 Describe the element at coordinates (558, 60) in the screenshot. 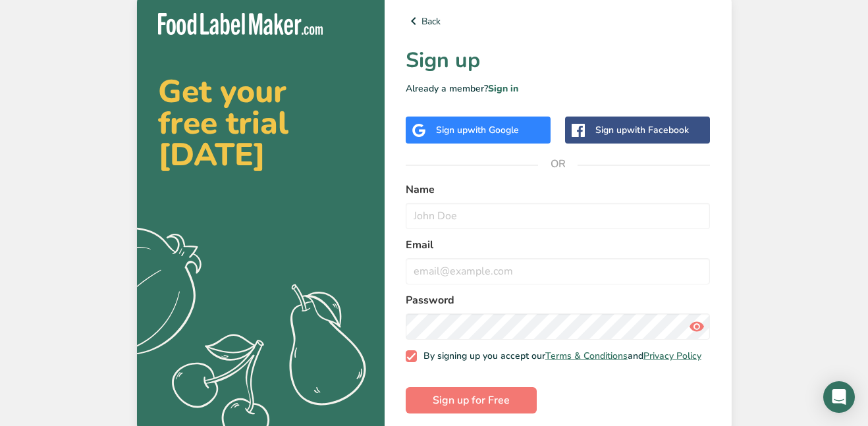

I see `h1: Sign up` at that location.